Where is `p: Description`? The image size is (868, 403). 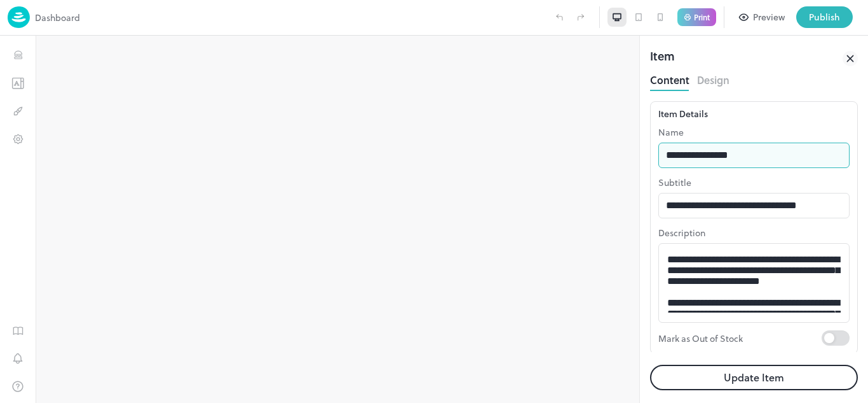 p: Description is located at coordinates (754, 232).